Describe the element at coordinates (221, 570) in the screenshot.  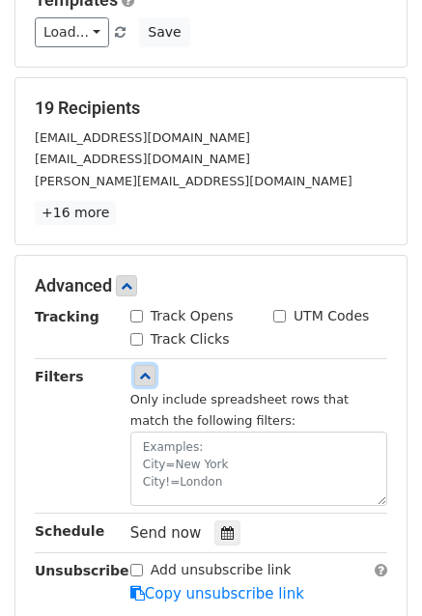
I see `label: Add unsubscribe link` at that location.